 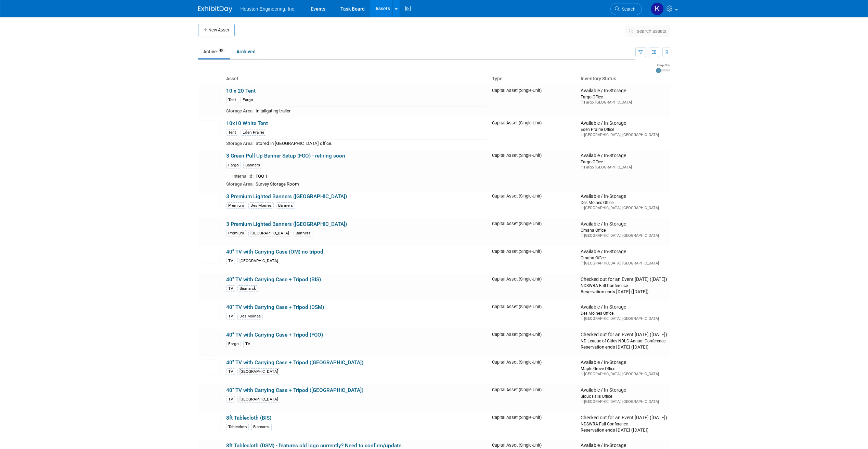 I want to click on a: Active40, so click(x=214, y=52).